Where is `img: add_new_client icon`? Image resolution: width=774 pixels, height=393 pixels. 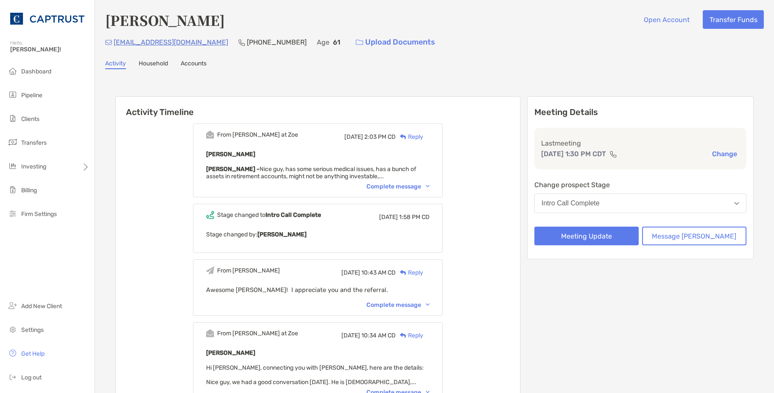 img: add_new_client icon is located at coordinates (13, 305).